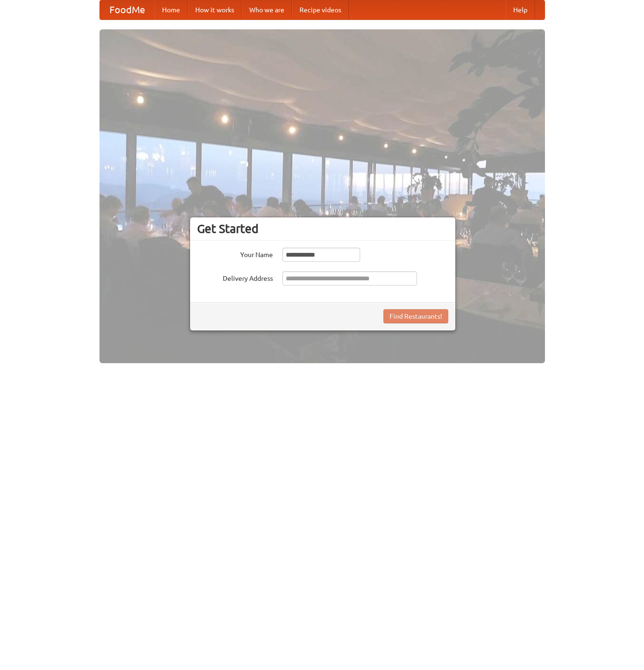 The height and width of the screenshot is (670, 644). What do you see at coordinates (266, 10) in the screenshot?
I see `a: Who we are` at bounding box center [266, 10].